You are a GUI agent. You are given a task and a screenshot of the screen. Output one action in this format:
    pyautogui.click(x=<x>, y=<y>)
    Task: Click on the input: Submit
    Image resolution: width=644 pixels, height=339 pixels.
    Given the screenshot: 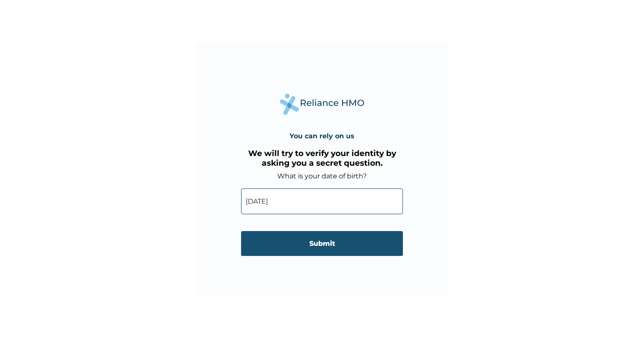 What is the action you would take?
    pyautogui.click(x=322, y=243)
    